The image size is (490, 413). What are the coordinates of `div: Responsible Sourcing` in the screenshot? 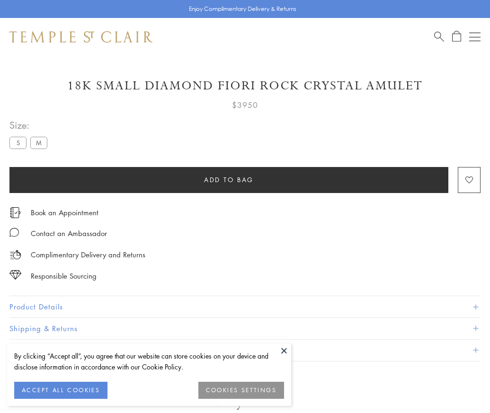 It's located at (63, 276).